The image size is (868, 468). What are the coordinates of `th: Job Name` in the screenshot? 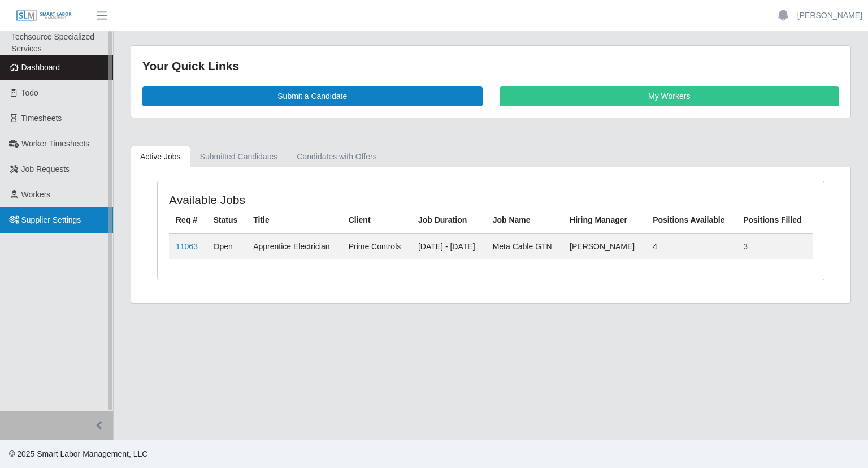 It's located at (524, 220).